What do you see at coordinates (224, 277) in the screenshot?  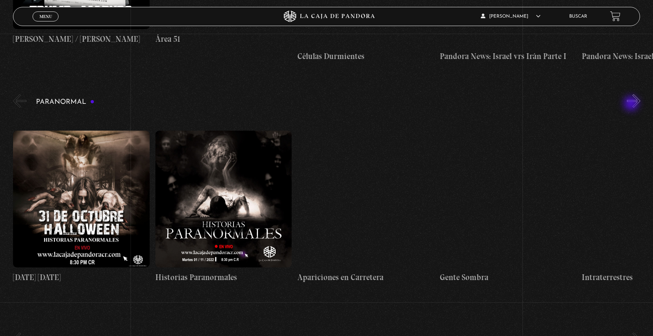 I see `h4: Historias Paranormales` at bounding box center [224, 277].